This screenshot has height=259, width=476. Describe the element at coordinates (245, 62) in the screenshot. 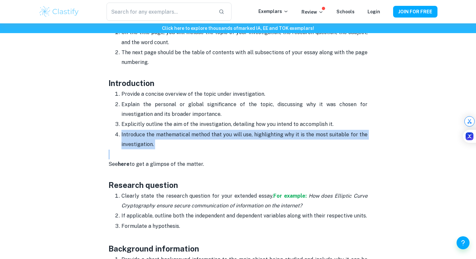

I see `p: The next page should be the table of contents with all subsections of your essay along with the p...` at that location.